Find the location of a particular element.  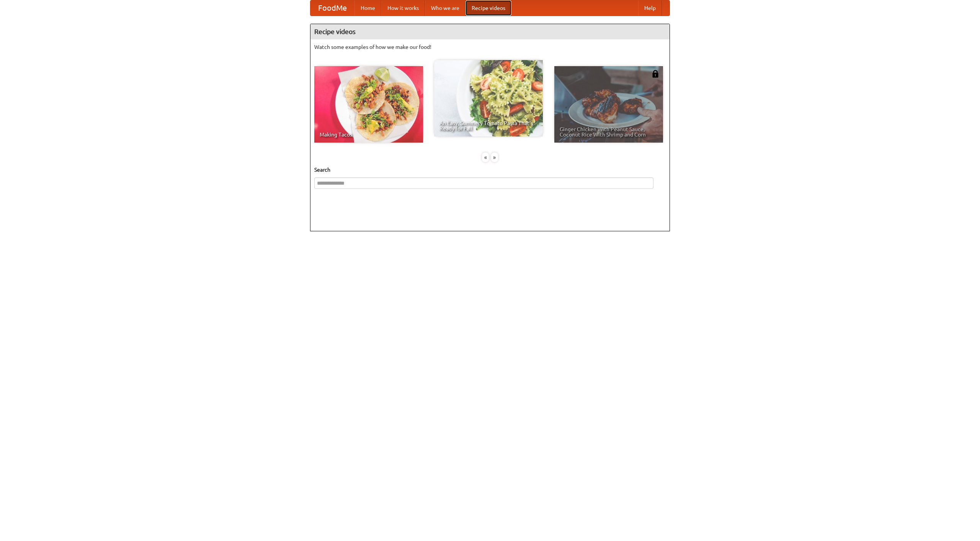

span: An Easy, Summery Tomato Pasta That's Ready for Fall is located at coordinates (488, 126).